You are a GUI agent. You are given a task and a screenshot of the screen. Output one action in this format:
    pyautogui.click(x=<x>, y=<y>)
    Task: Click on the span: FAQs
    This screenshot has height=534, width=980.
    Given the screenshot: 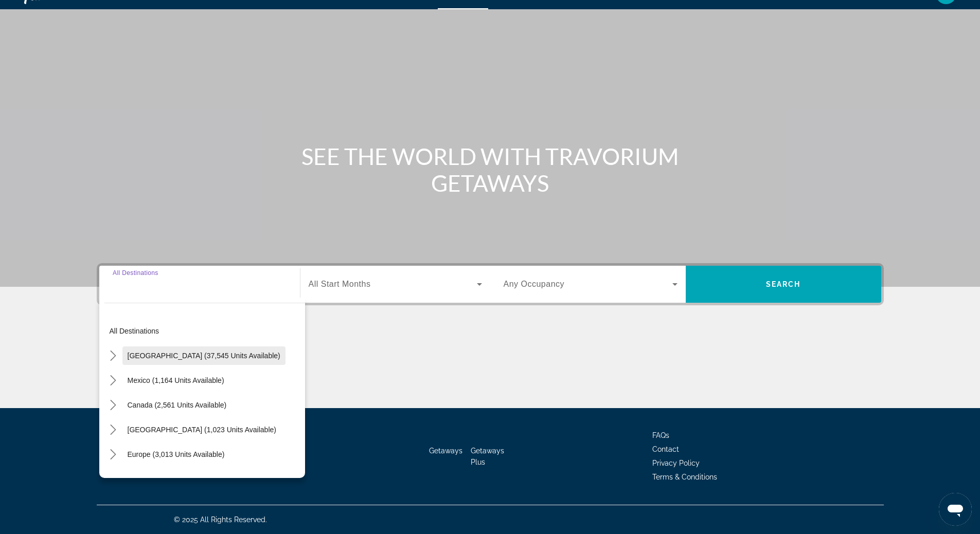 What is the action you would take?
    pyautogui.click(x=661, y=436)
    